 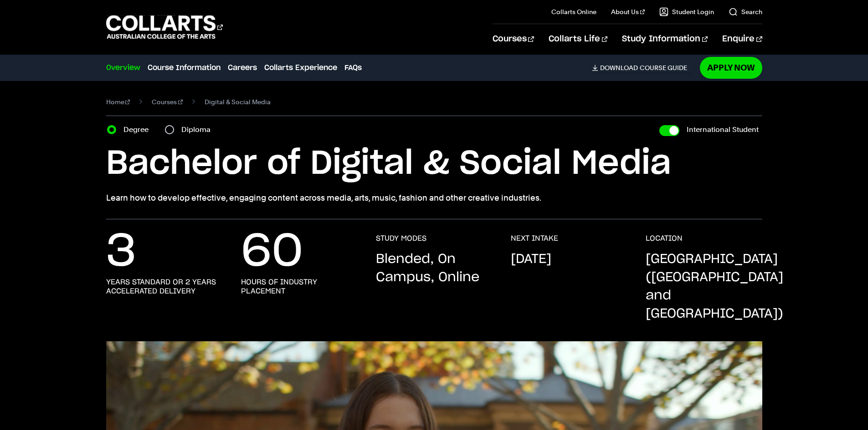 I want to click on p: Learn how to develop effective, engaging content across media, arts, music, fashion and other cre..., so click(x=434, y=198).